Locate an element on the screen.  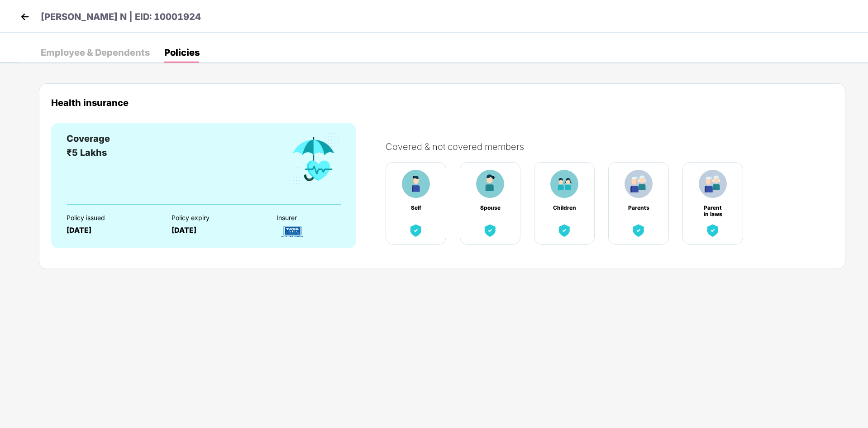
span: ₹5 Lakhs is located at coordinates (87, 152).